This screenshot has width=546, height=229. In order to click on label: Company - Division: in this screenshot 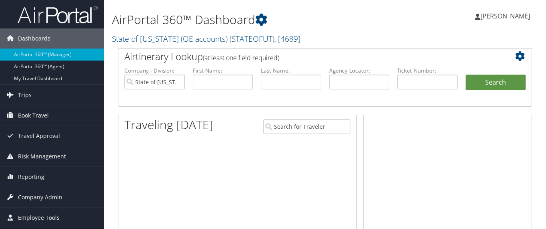, I will do `click(155, 70)`.